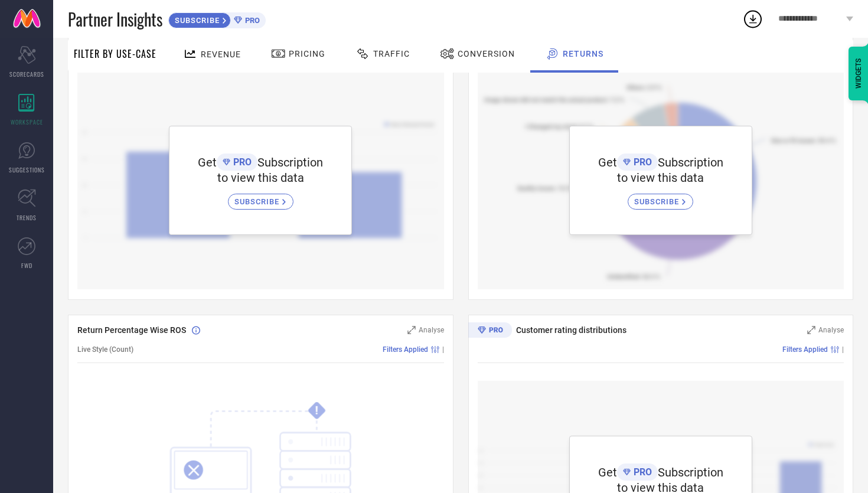 The width and height of the screenshot is (868, 493). I want to click on span: Revenue, so click(221, 54).